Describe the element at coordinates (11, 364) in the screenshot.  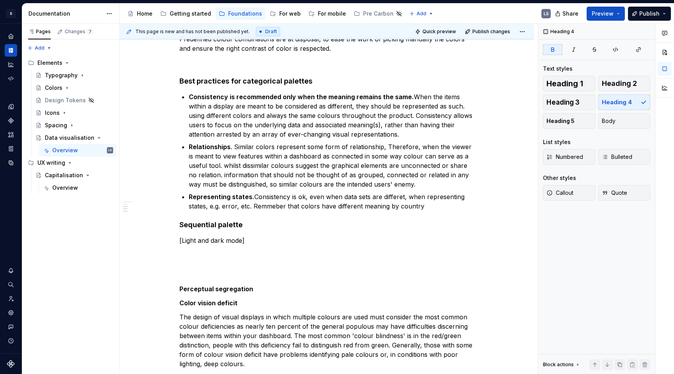
I see `svg: Supernova Logo` at that location.